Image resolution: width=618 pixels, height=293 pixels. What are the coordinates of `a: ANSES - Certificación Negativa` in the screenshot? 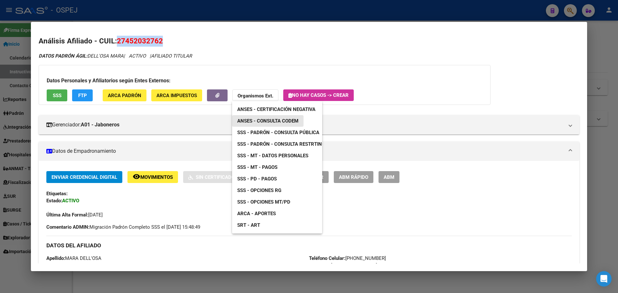 It's located at (276, 109).